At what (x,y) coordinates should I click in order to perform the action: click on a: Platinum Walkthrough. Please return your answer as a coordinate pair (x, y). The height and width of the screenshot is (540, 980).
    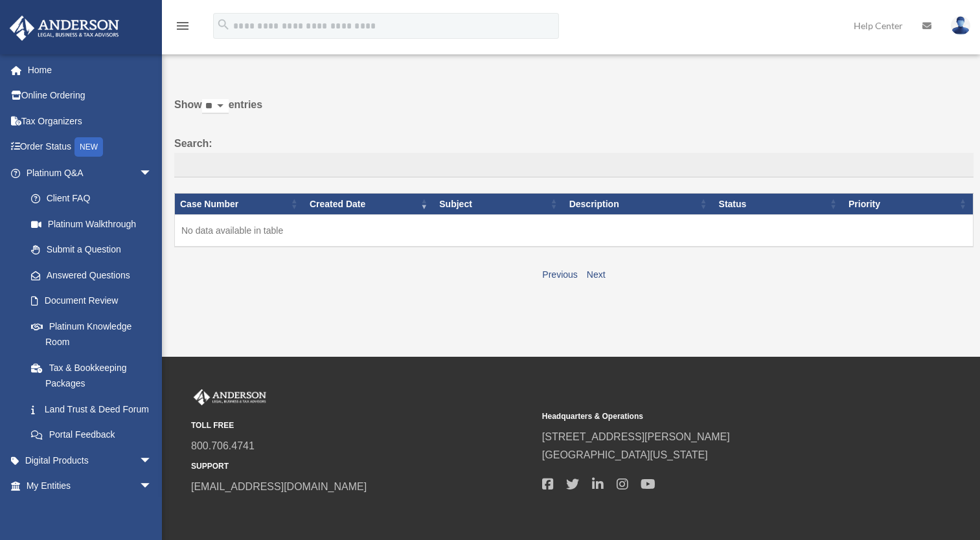
    Looking at the image, I should click on (91, 224).